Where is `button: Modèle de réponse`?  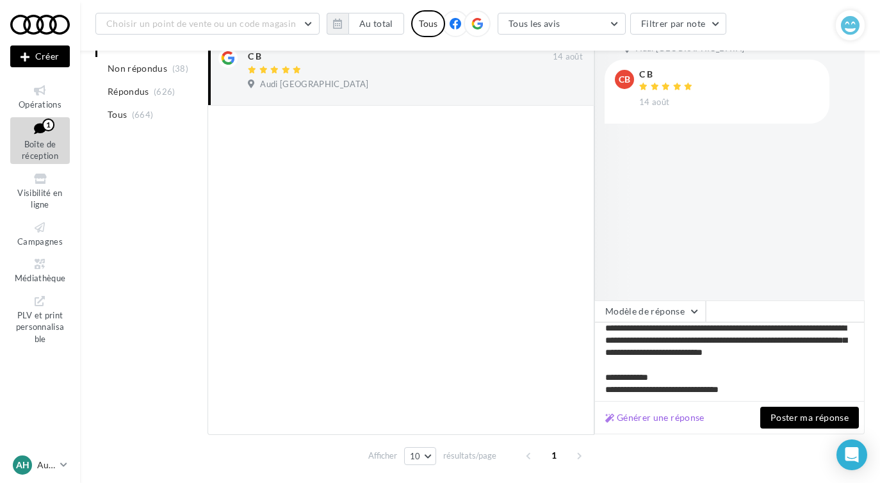
button: Modèle de réponse is located at coordinates (650, 311).